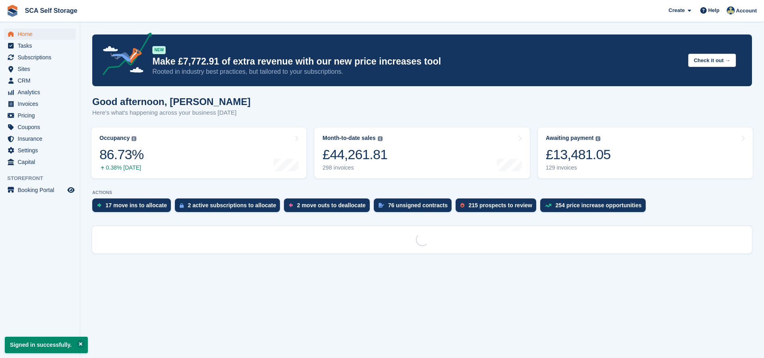 Image resolution: width=764 pixels, height=358 pixels. I want to click on div: £44,261.81, so click(355, 155).